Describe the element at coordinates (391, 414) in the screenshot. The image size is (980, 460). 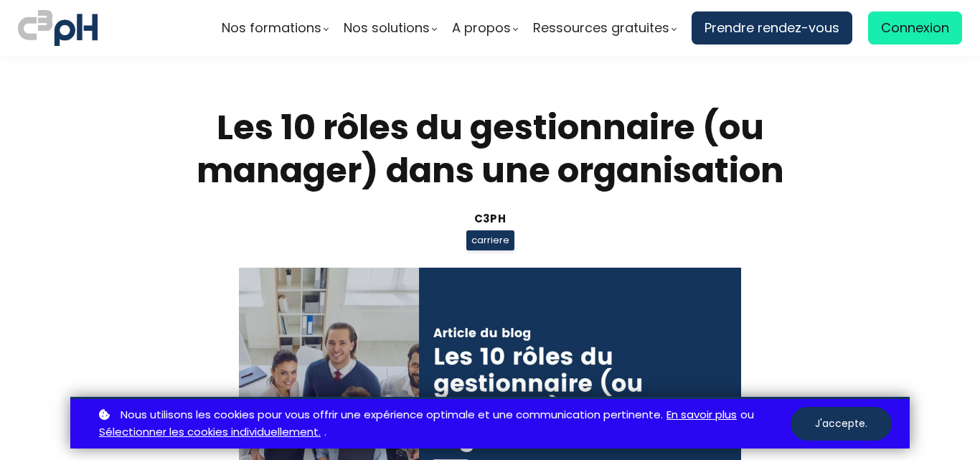
I see `span: Nous utilisons les cookies pour vous offrir une expérience optimale et une communication pertinente.` at that location.